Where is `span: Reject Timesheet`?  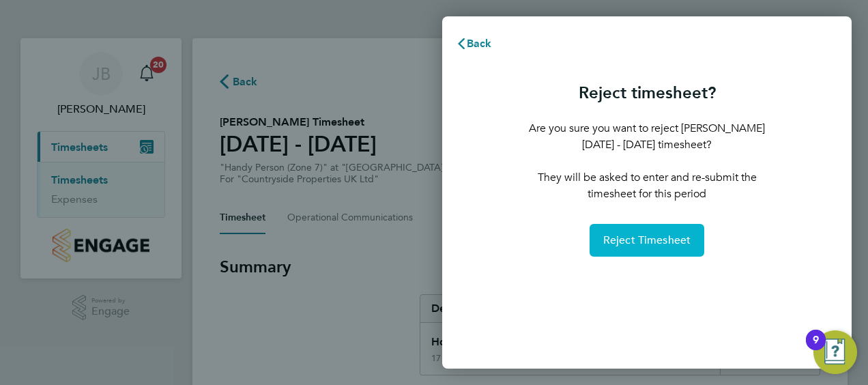
span: Reject Timesheet is located at coordinates (647, 241).